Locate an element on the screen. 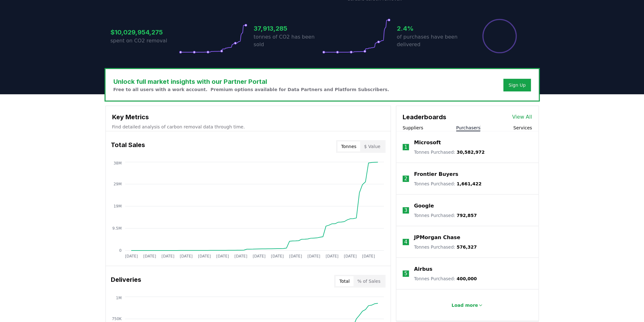  h3: Leaderboards is located at coordinates (425, 117).